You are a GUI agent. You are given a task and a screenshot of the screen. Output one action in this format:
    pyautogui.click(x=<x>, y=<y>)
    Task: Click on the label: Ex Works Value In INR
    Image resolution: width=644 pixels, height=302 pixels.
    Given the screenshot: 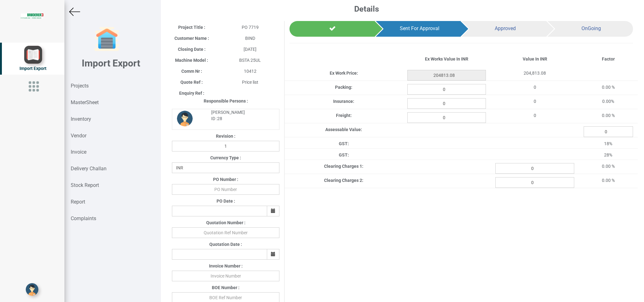 What is the action you would take?
    pyautogui.click(x=447, y=59)
    